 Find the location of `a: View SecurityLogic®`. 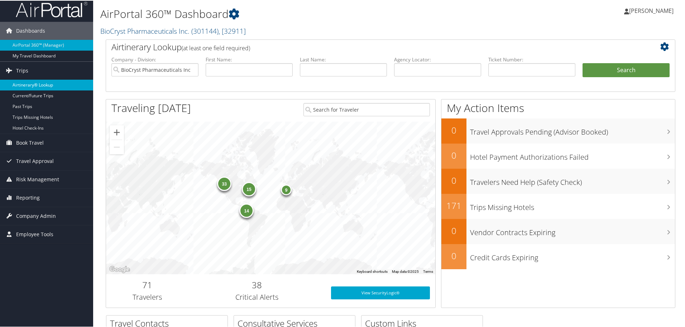

a: View SecurityLogic® is located at coordinates (381, 292).